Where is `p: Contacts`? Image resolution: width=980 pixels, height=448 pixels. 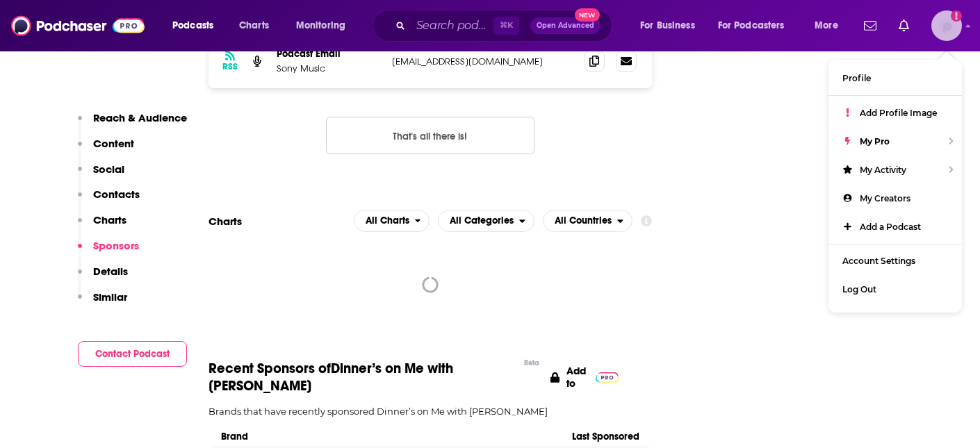
p: Contacts is located at coordinates (116, 193).